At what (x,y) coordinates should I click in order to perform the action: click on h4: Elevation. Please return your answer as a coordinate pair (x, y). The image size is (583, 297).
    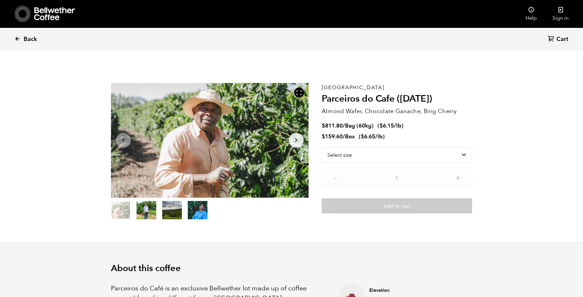
    Looking at the image, I should click on (415, 291).